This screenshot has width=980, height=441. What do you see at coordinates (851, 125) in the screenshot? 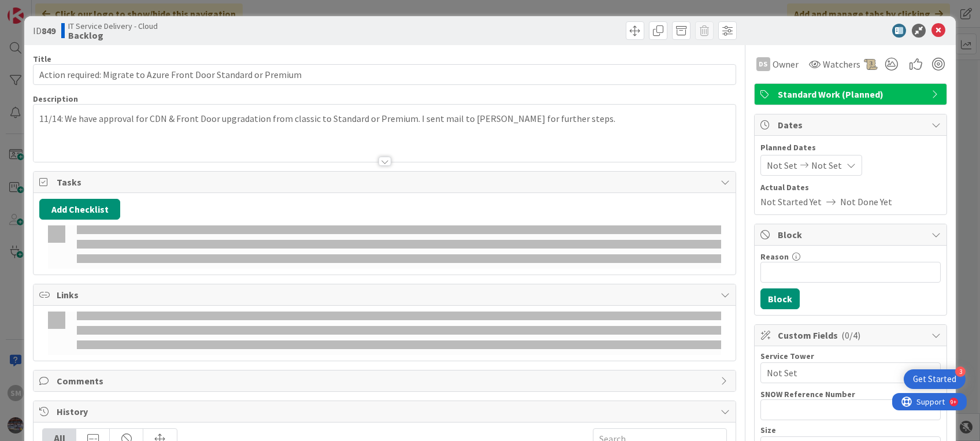
I see `span: Dates` at bounding box center [851, 125].